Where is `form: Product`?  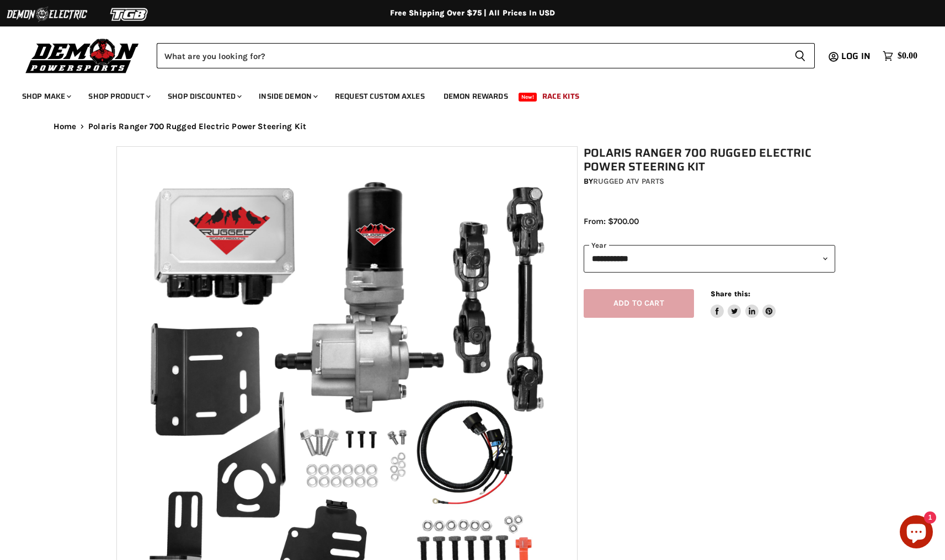
form: Product is located at coordinates (485, 56).